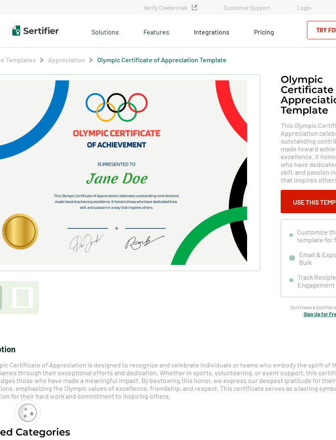 This screenshot has width=336, height=440. I want to click on img: Cookie Popup Icon, so click(27, 412).